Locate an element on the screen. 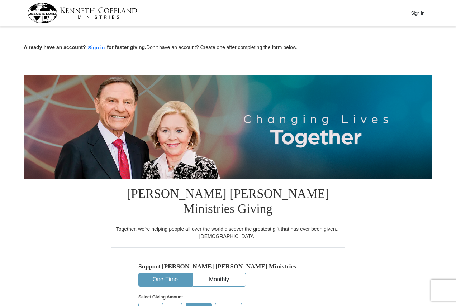  strong: Already have an account? for faster giving. is located at coordinates (85, 47).